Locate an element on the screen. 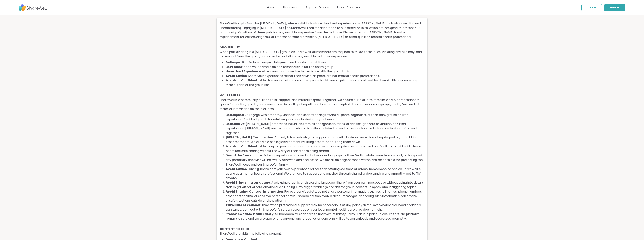  b: Have Lived Experience is located at coordinates (243, 71).